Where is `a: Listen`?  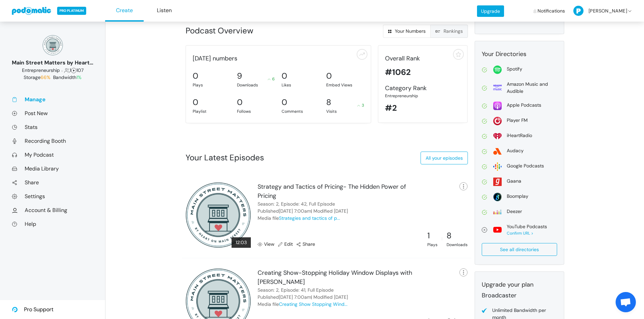 a: Listen is located at coordinates (164, 11).